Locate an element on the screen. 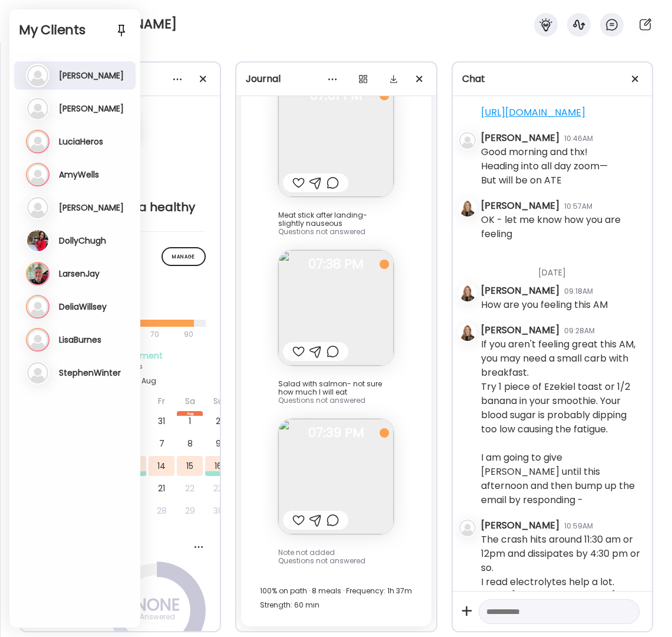 The image size is (672, 637). img: images%2FIrNJUawwUnOTYYdIvOBtlFt5cGu2%2FIJbNvvJ63hzLVo4rP6Jq%2FuhqblgTrYgaBwSzyEDaX_240 is located at coordinates (336, 139).